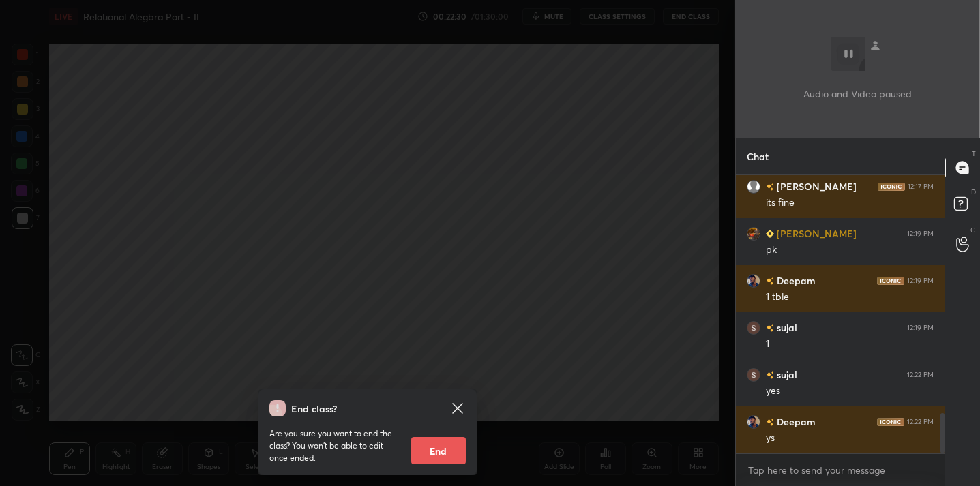 The image size is (980, 486). What do you see at coordinates (850, 251) in the screenshot?
I see `div: pk` at bounding box center [850, 251].